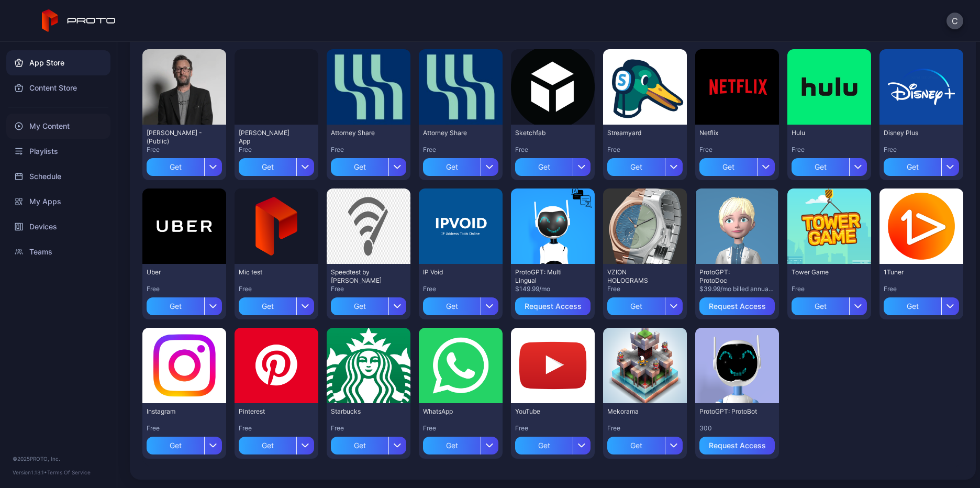  Describe the element at coordinates (544, 412) in the screenshot. I see `div: YouTube` at that location.